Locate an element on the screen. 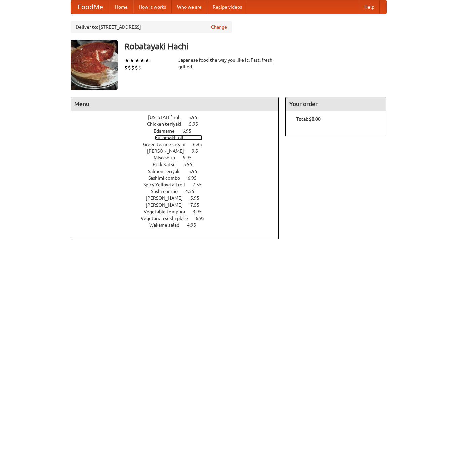 Image resolution: width=457 pixels, height=476 pixels. span: Edamame is located at coordinates (167, 131).